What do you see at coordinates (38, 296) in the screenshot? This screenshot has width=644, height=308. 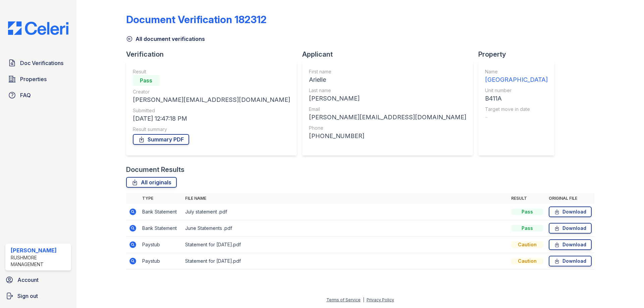 I see `button: Sign out` at bounding box center [38, 296].